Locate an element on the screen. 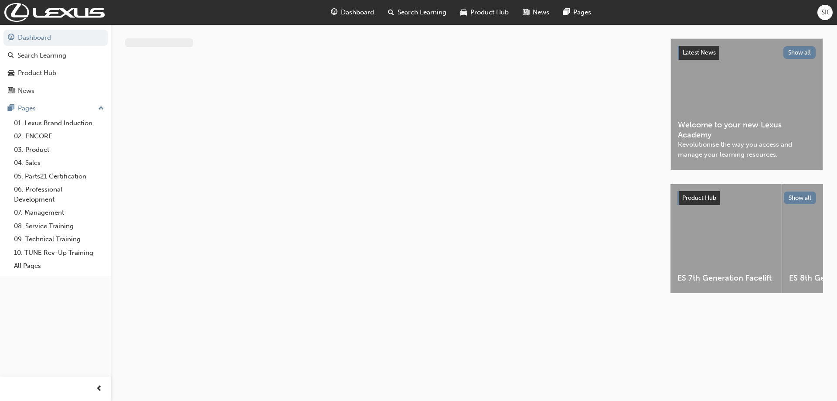 This screenshot has height=401, width=837. a: 03. Product is located at coordinates (59, 150).